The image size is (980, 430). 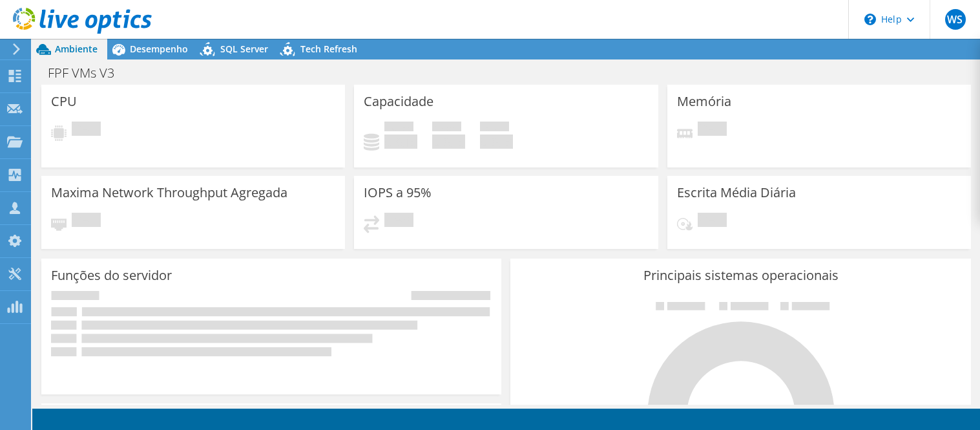 What do you see at coordinates (494, 128) in the screenshot?
I see `span: Total` at bounding box center [494, 128].